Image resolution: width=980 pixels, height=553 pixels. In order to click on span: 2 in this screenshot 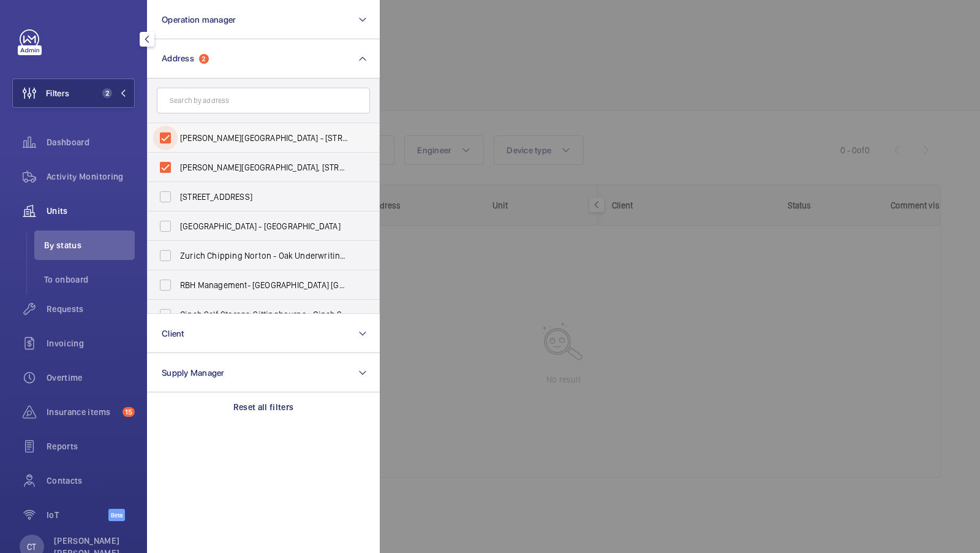, I will do `click(107, 93)`.